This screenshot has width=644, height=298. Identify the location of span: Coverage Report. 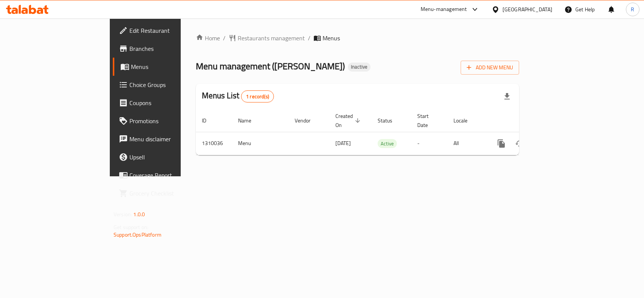
(170, 175).